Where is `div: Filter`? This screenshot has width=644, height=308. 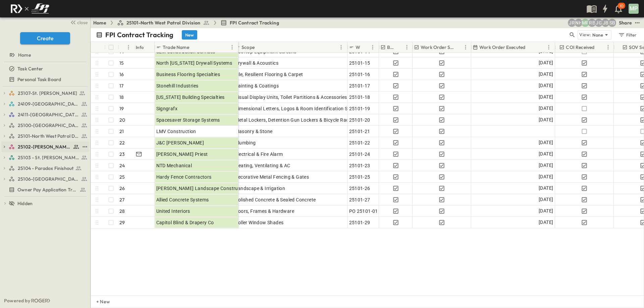 div: Filter is located at coordinates (628, 35).